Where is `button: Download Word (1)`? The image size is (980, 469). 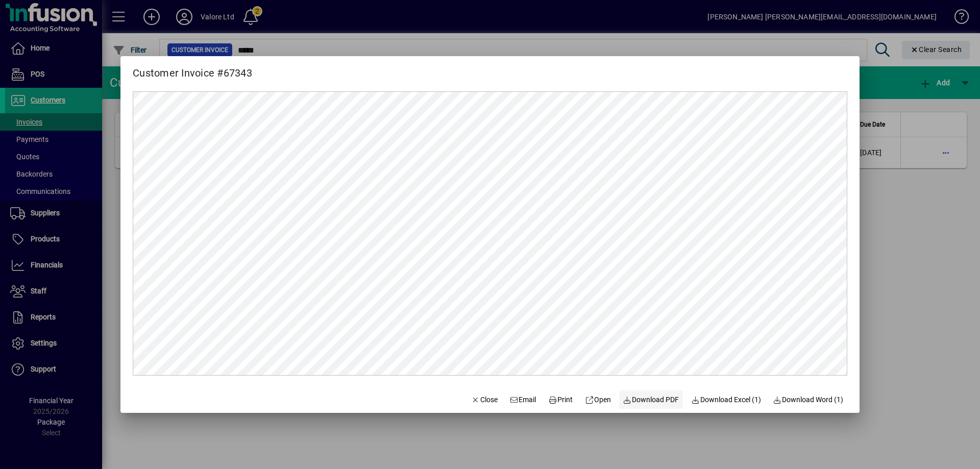
button: Download Word (1) is located at coordinates (808, 399).